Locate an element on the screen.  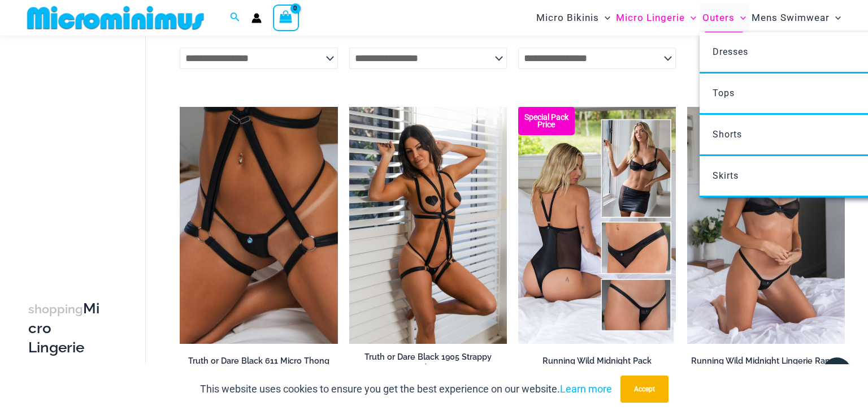
a: Micro LingerieMenu ToggleMenu Toggle is located at coordinates (656, 17).